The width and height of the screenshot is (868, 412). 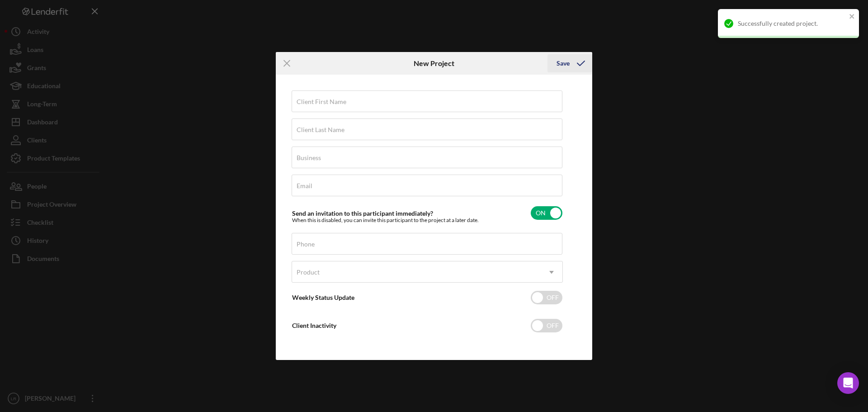 I want to click on label: Send an invitation to this participant immediately?, so click(x=362, y=213).